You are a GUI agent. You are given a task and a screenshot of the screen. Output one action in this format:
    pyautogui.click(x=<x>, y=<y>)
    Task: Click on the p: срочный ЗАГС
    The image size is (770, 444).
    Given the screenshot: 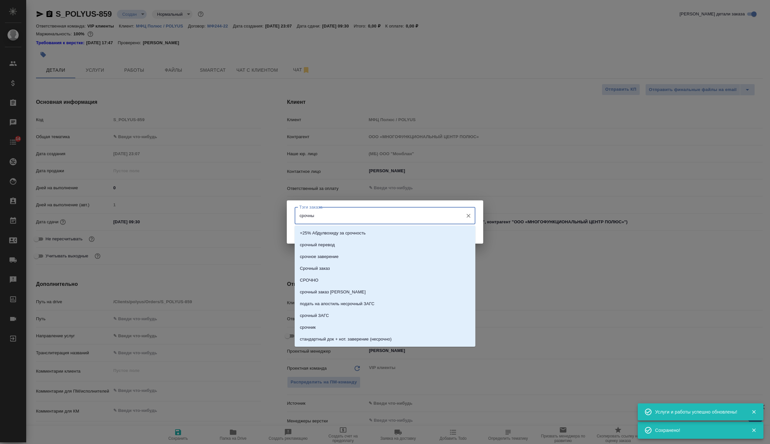 What is the action you would take?
    pyautogui.click(x=314, y=316)
    